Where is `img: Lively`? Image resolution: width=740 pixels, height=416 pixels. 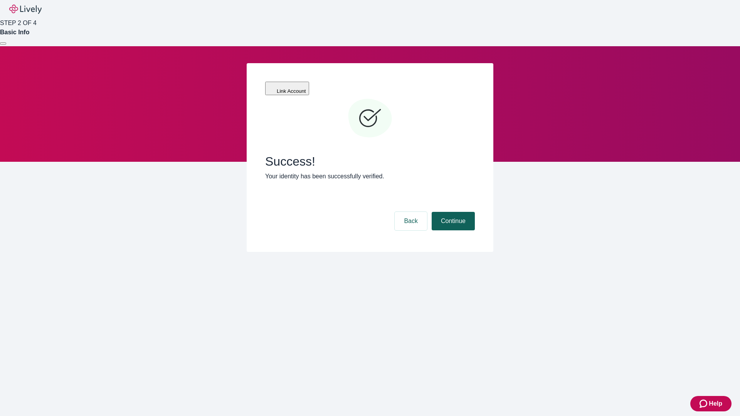 img: Lively is located at coordinates (25, 9).